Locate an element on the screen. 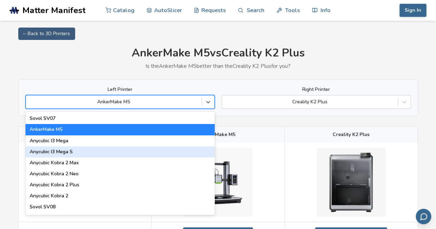 This screenshot has height=229, width=436. div: Anycubic I3 Mega is located at coordinates (120, 141).